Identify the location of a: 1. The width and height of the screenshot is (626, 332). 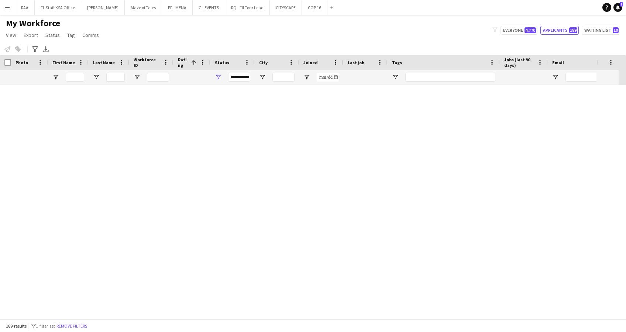
(618, 7).